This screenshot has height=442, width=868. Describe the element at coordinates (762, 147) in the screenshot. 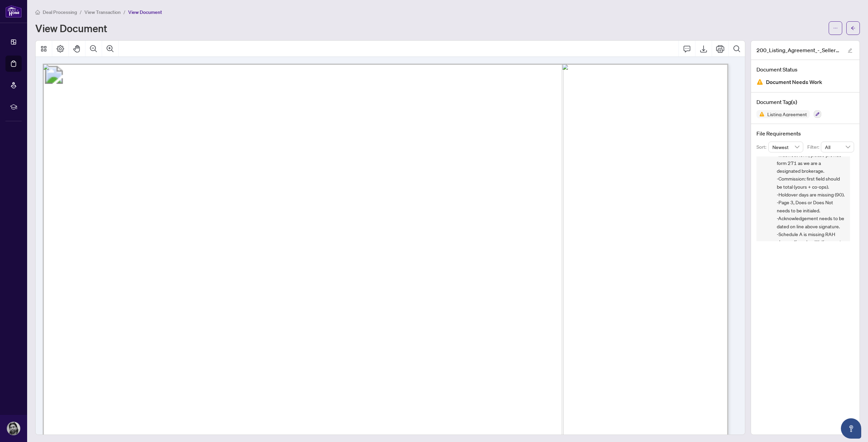

I see `p: Sort:` at that location.